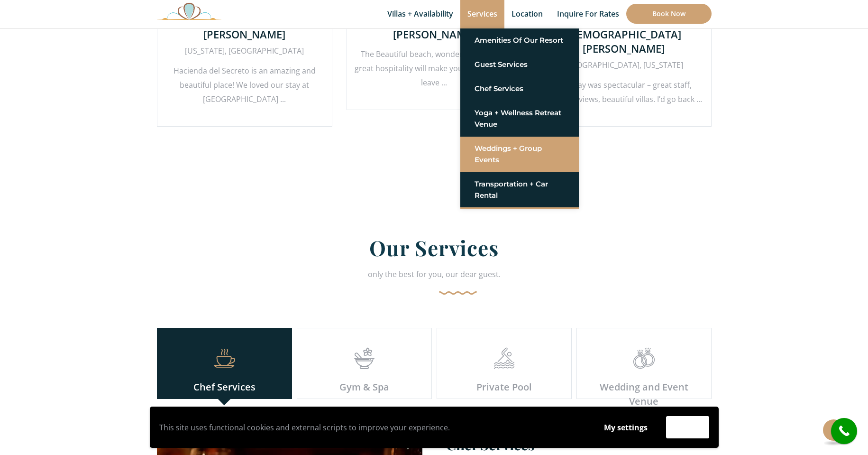 Image resolution: width=868 pixels, height=455 pixels. What do you see at coordinates (520, 155) in the screenshot?
I see `a: Weddings + Group Events` at bounding box center [520, 155].